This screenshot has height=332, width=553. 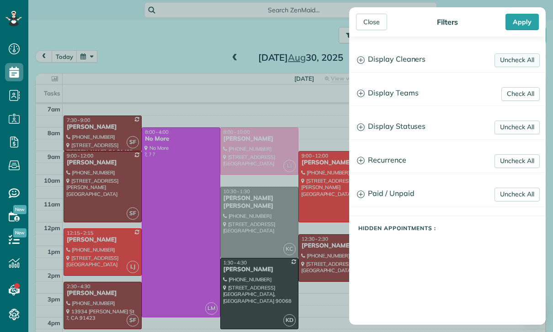 I want to click on h3: Display Statuses, so click(x=447, y=126).